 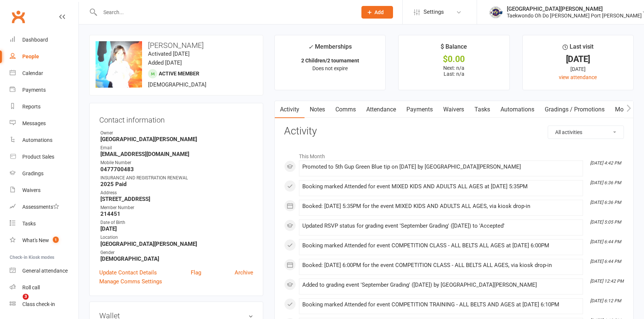 I want to click on a: Notes, so click(x=317, y=109).